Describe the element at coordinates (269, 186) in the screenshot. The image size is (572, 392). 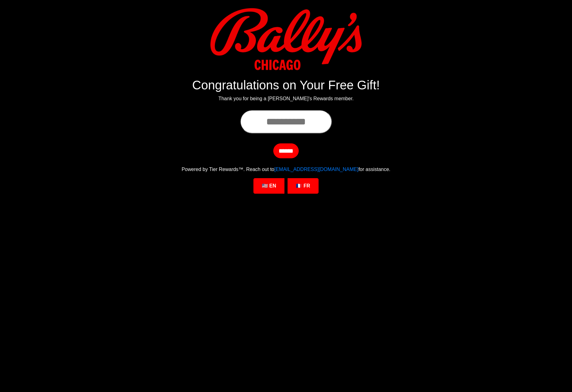
I see `a: 🇺🇸 EN` at that location.